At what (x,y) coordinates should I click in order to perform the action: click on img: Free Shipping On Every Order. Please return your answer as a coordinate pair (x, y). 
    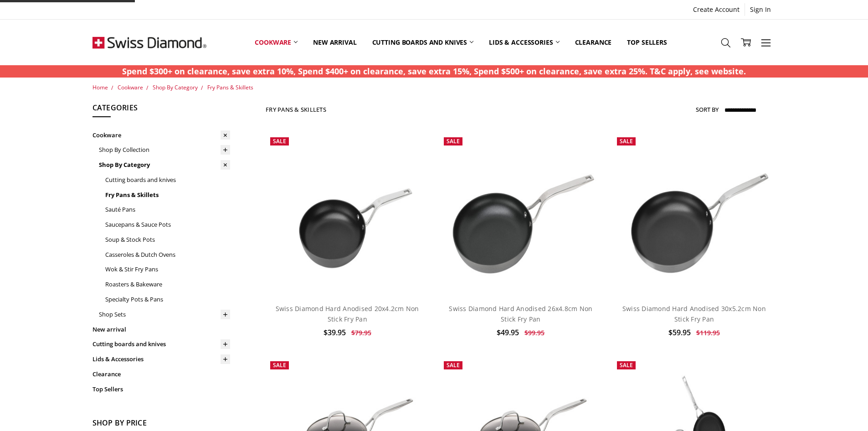
    Looking at the image, I should click on (149, 43).